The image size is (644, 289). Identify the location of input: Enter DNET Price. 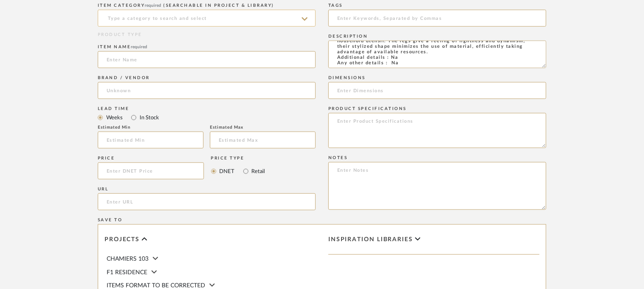
(151, 171).